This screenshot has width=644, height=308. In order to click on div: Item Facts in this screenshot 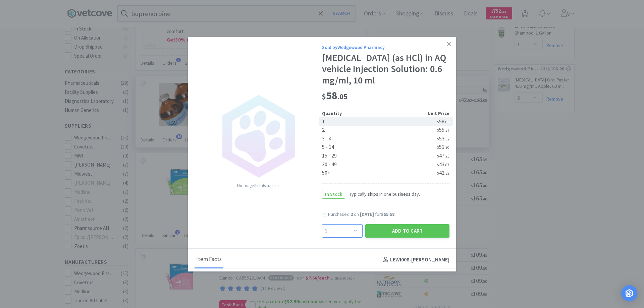, I will do `click(209, 260)`.